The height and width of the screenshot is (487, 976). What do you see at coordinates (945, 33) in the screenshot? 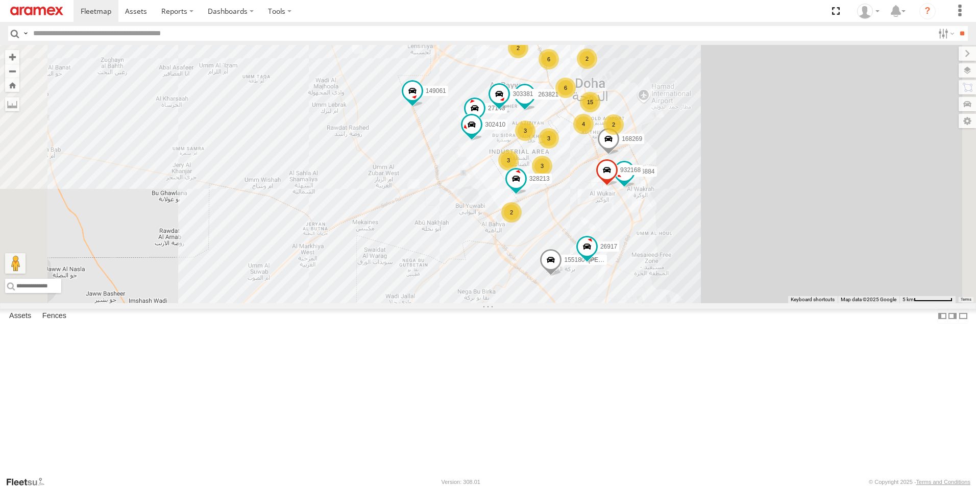
I see `label: Search Filter Options` at bounding box center [945, 33].